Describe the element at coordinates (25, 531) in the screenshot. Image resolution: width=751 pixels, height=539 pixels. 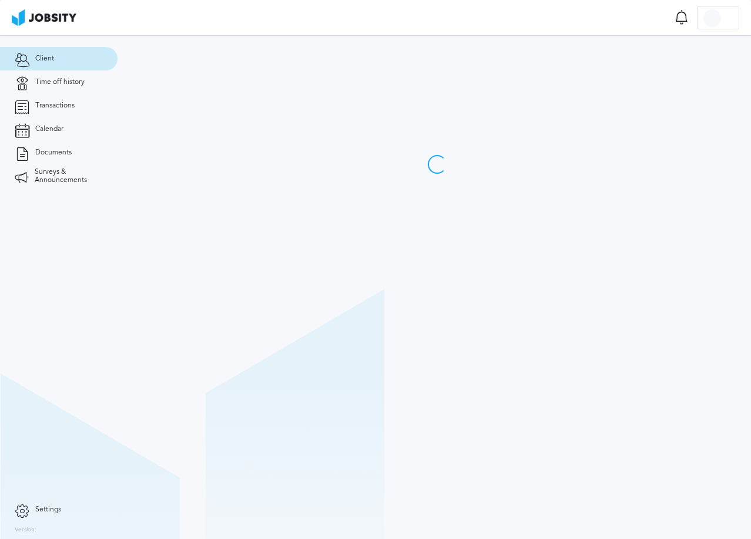
I see `label: Version:` at that location.